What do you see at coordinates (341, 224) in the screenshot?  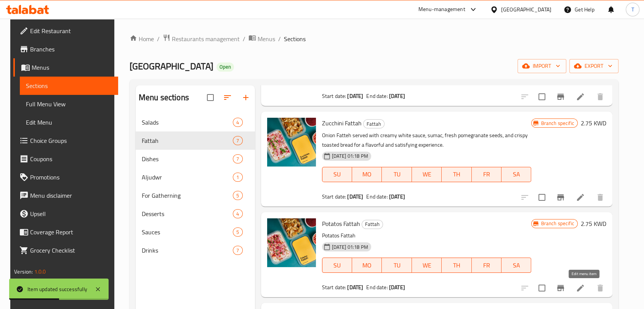 I see `span: Potatos Fattah` at bounding box center [341, 224].